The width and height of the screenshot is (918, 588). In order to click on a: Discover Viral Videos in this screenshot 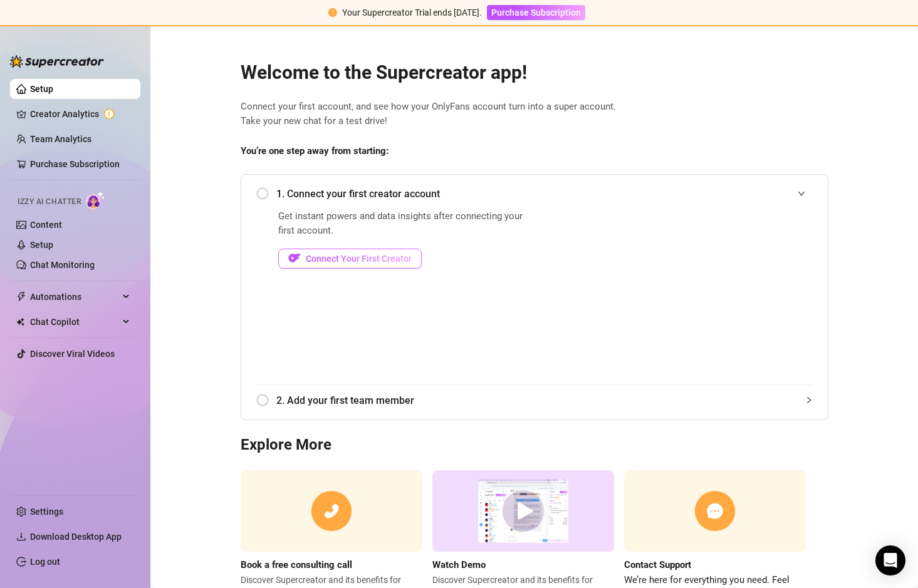, I will do `click(72, 354)`.